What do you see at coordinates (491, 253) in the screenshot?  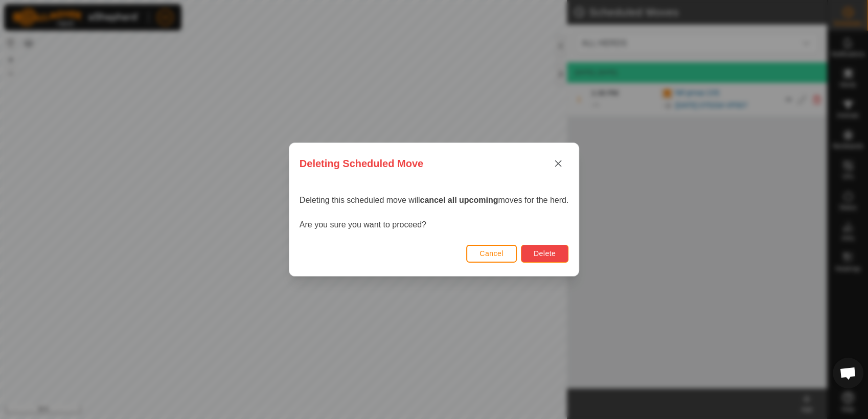 I see `span: Cancel` at bounding box center [491, 253].